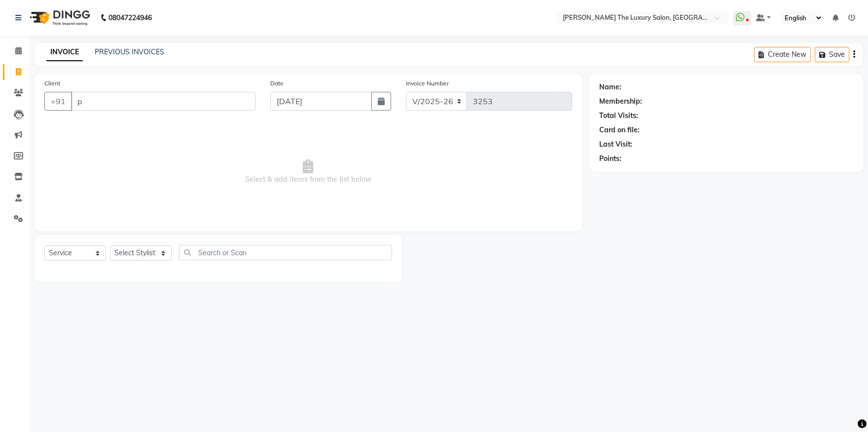 This screenshot has width=868, height=432. I want to click on button: Save, so click(832, 55).